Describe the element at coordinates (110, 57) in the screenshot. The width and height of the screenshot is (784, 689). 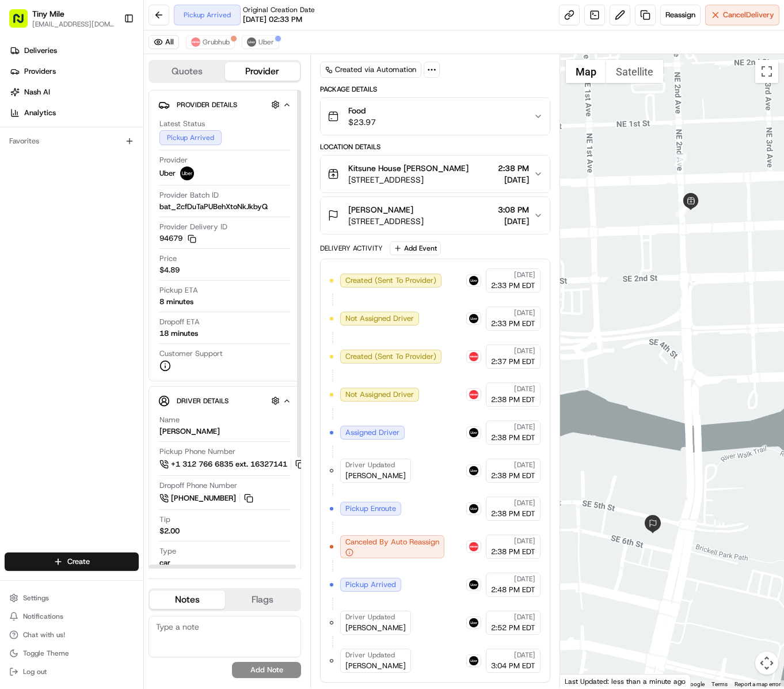
I see `p: Welcome 👋` at that location.